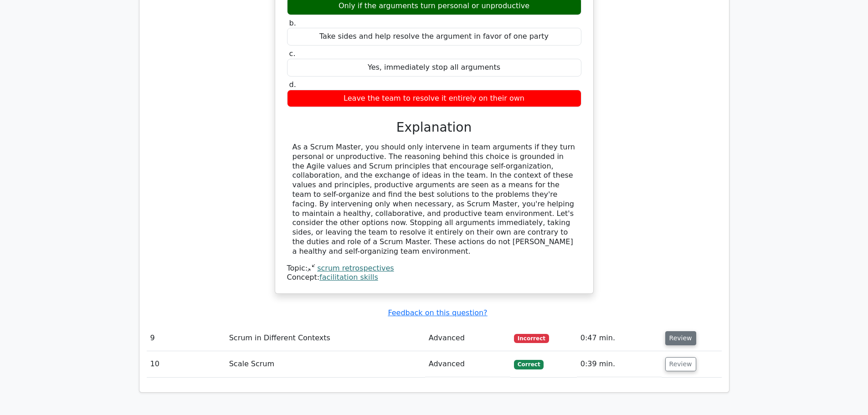 This screenshot has width=868, height=415. What do you see at coordinates (434, 37) in the screenshot?
I see `div: Take sides and help resolve the argument in favor of one party` at bounding box center [434, 37].